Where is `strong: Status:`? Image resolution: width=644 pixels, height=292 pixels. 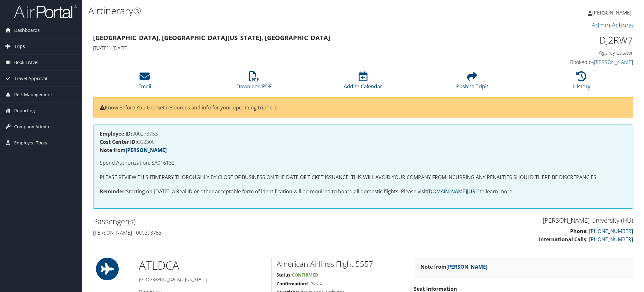 strong: Status: is located at coordinates (284, 275).